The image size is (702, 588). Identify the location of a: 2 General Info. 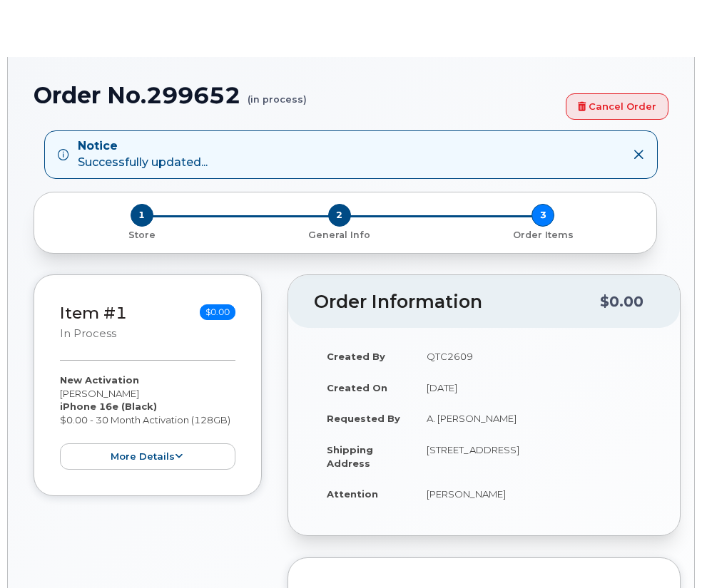
(339, 233).